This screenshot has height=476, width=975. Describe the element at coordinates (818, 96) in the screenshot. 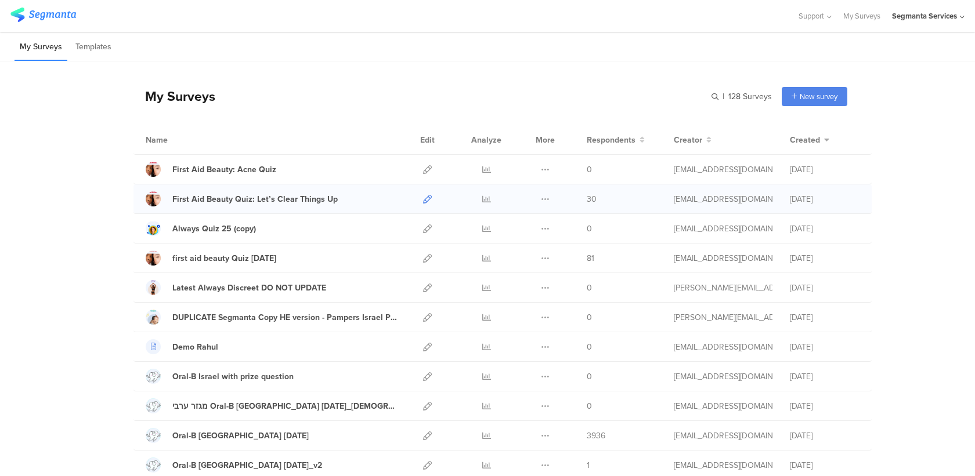

I see `span: New survey` at that location.